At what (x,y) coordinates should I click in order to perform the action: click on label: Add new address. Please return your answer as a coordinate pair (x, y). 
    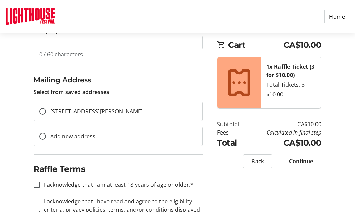
    Looking at the image, I should click on (71, 137).